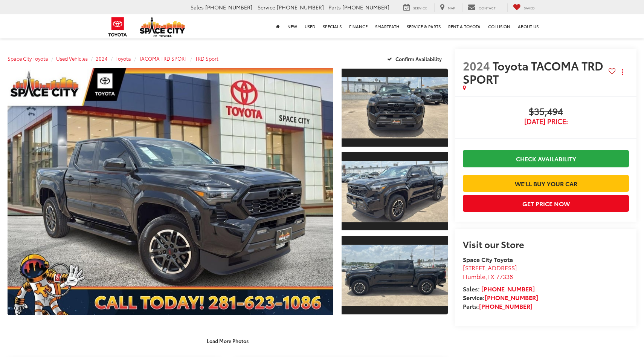 The image size is (644, 357). What do you see at coordinates (228, 341) in the screenshot?
I see `button: Load More Photos` at bounding box center [228, 341].